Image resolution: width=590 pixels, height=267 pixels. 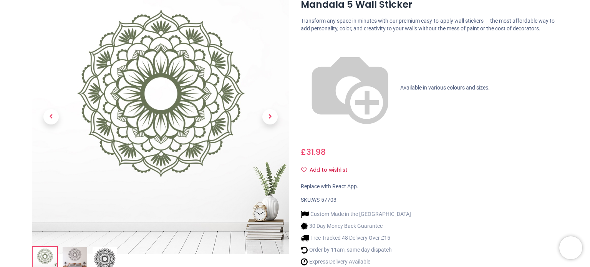 What do you see at coordinates (51, 117) in the screenshot?
I see `span: Previous` at bounding box center [51, 117].